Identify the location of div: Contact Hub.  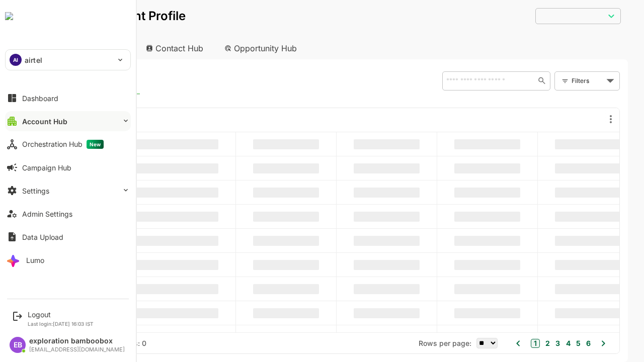
(140, 48).